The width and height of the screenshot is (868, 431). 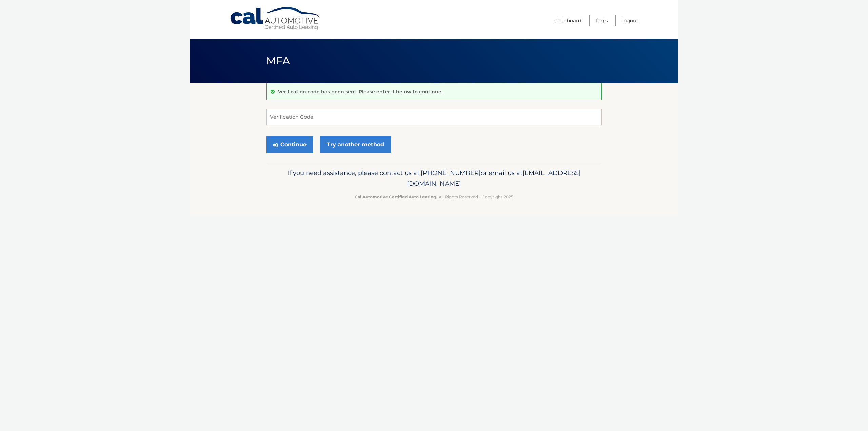 What do you see at coordinates (434, 178) in the screenshot?
I see `p: If you need assistance, please contact us at: or email us at` at bounding box center [434, 178].